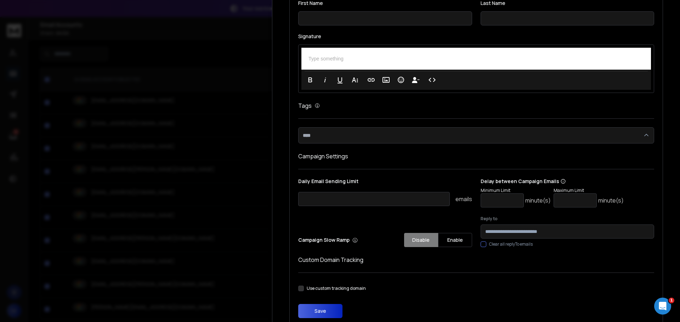  Describe the element at coordinates (455, 240) in the screenshot. I see `button: Enable` at that location.